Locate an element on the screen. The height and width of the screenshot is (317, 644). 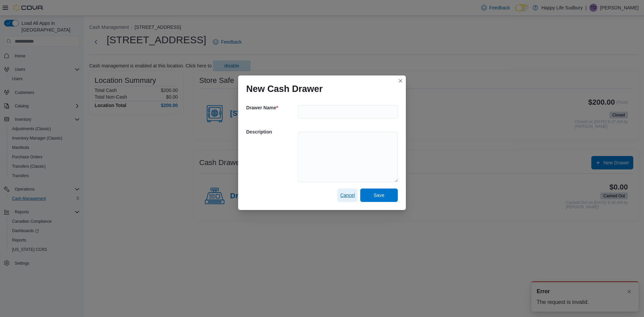
span: Save is located at coordinates (379, 195).